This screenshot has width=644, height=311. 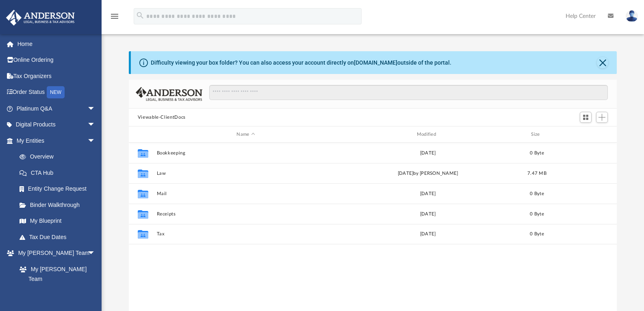 I want to click on button: Law, so click(x=245, y=173).